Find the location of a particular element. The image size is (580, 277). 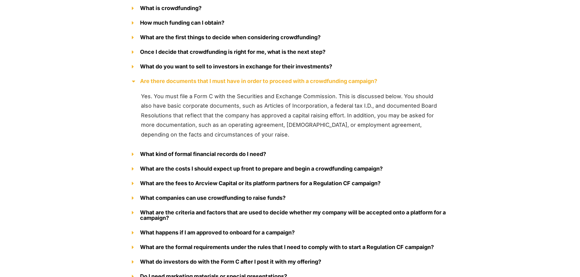

div: What are the first things to decide when considering crowdfunding? is located at coordinates (290, 37).